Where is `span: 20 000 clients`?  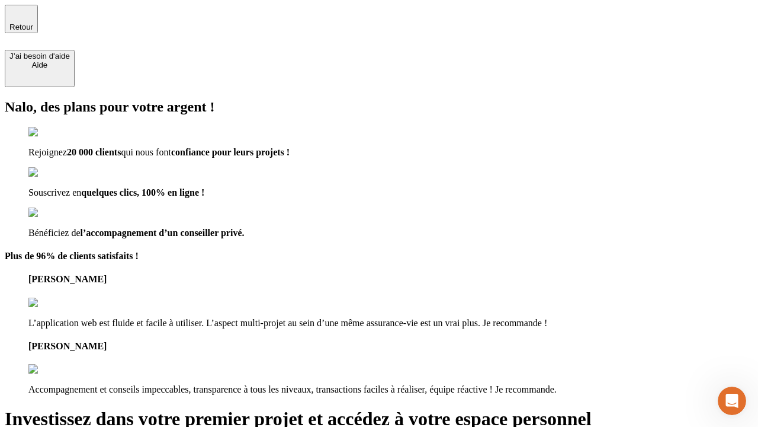 span: 20 000 clients is located at coordinates (94, 152).